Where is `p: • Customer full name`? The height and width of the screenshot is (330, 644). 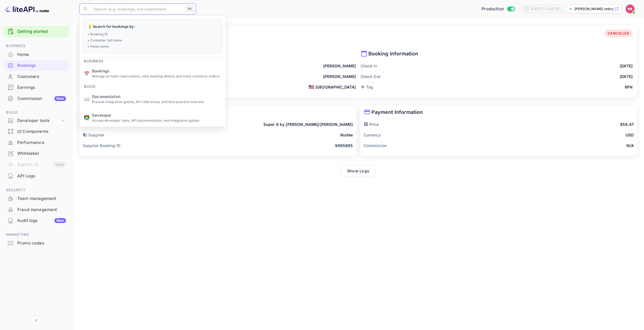
p: • Customer full name is located at coordinates (152, 40).